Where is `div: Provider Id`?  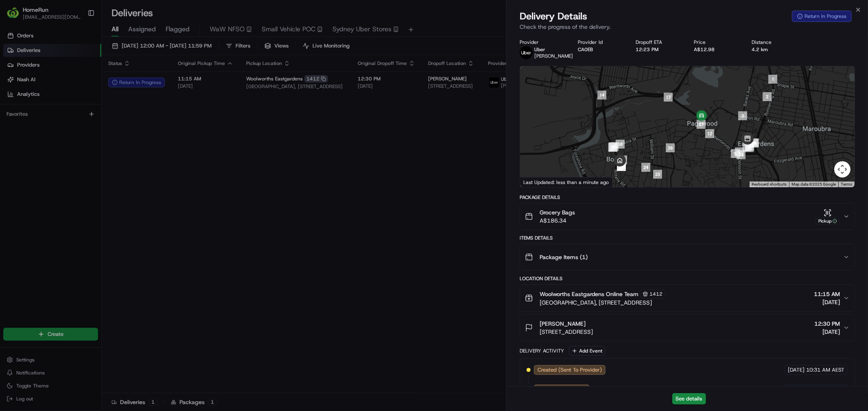
div: Provider Id is located at coordinates (600, 42).